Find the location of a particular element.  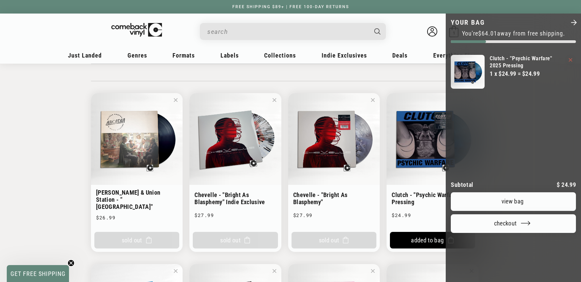

button: Remove Clutch - "Psychic Warfare" 2025 Pressing is located at coordinates (571, 60).